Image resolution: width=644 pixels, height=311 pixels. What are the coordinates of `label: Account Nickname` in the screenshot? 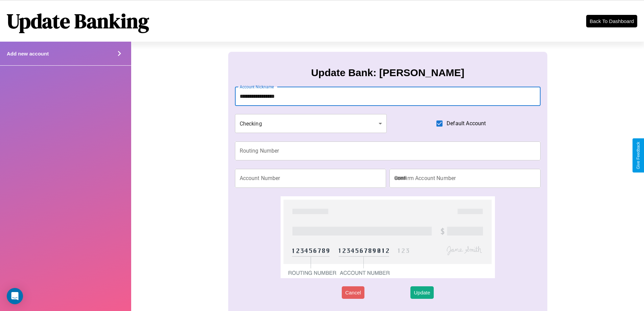 It's located at (257, 86).